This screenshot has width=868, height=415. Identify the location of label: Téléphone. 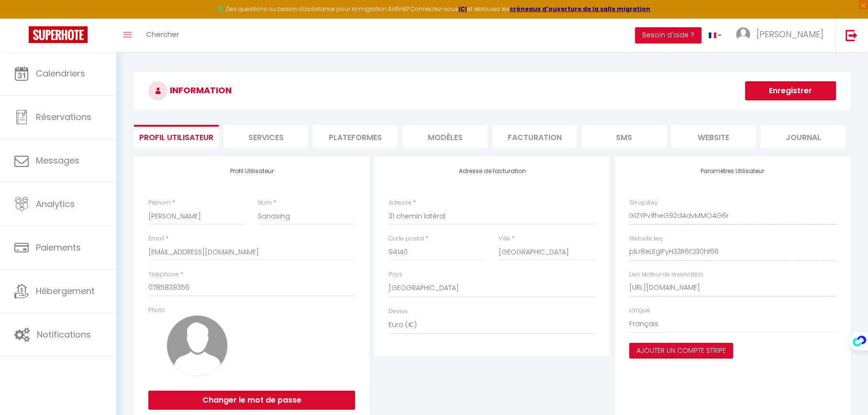
(164, 274).